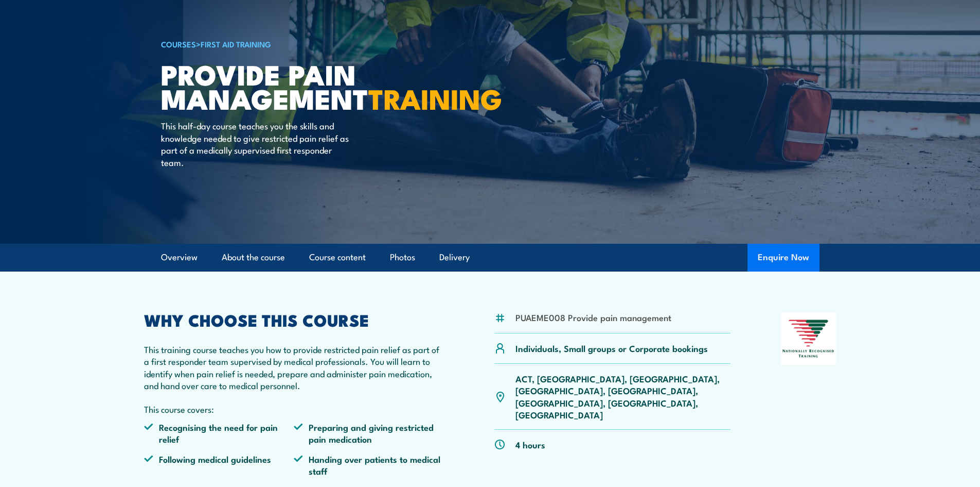 The height and width of the screenshot is (487, 980). Describe the element at coordinates (219, 432) in the screenshot. I see `li: Recognising the need for pain relief` at that location.